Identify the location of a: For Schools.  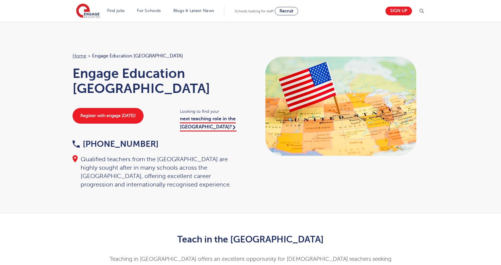
(149, 11).